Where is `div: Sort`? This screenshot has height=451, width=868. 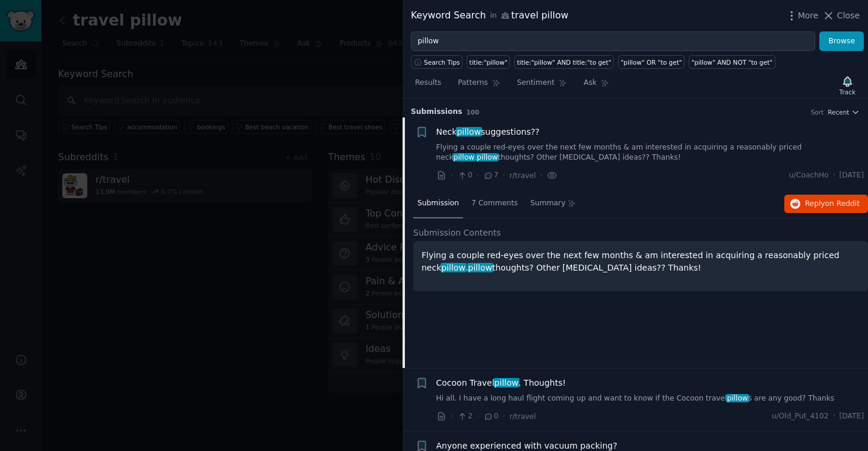 div: Sort is located at coordinates (817, 112).